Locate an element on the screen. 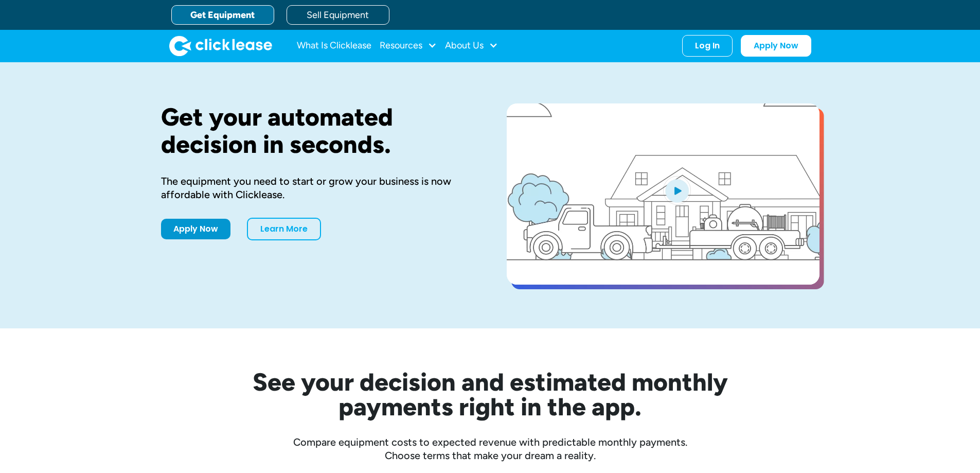 Image resolution: width=980 pixels, height=473 pixels. img: Clicklease logo is located at coordinates (220, 46).